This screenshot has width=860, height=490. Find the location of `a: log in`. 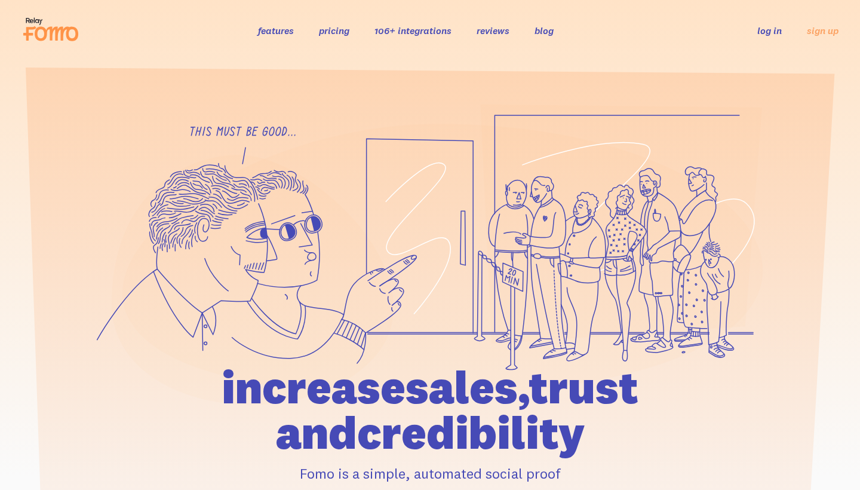

a: log in is located at coordinates (769, 30).